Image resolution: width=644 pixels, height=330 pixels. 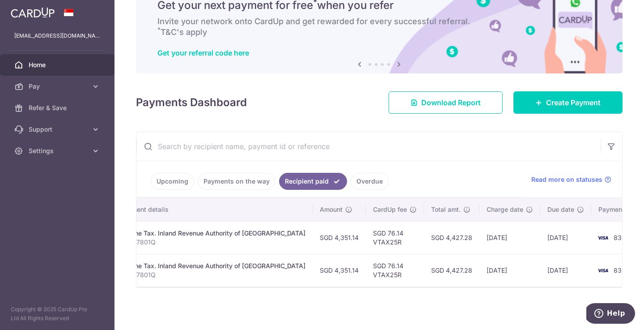 What do you see at coordinates (213, 210) in the screenshot?
I see `th: Payment details` at bounding box center [213, 210].